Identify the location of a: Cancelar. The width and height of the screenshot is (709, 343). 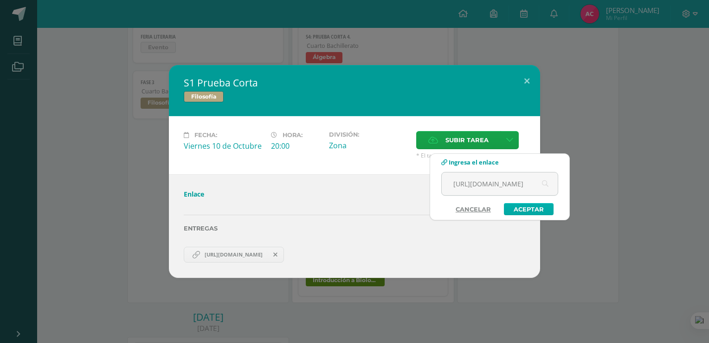
(474, 209).